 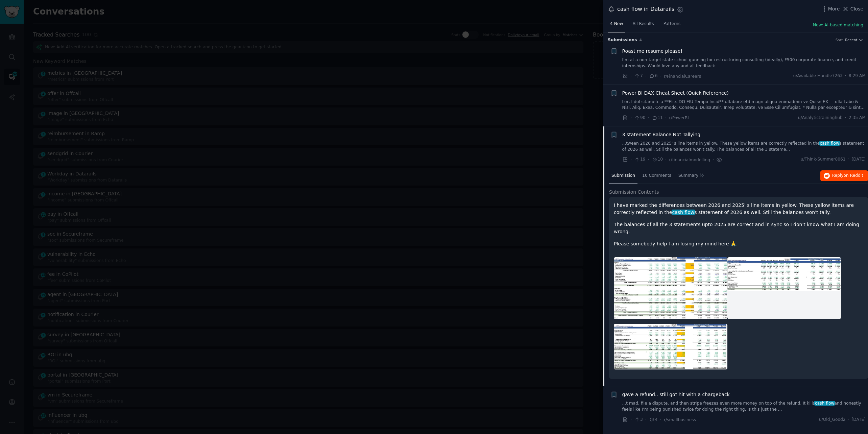 I want to click on span: Power BI DAX Cheat Sheet (Quick Reference), so click(x=675, y=93).